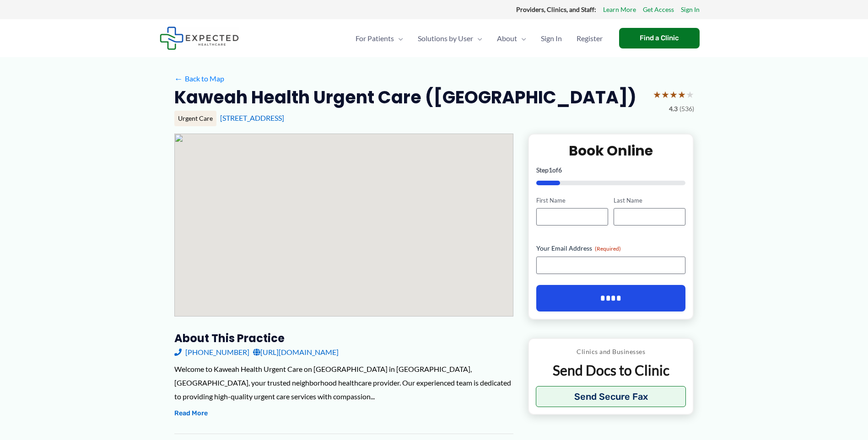  What do you see at coordinates (687, 109) in the screenshot?
I see `span: (536)` at bounding box center [687, 109].